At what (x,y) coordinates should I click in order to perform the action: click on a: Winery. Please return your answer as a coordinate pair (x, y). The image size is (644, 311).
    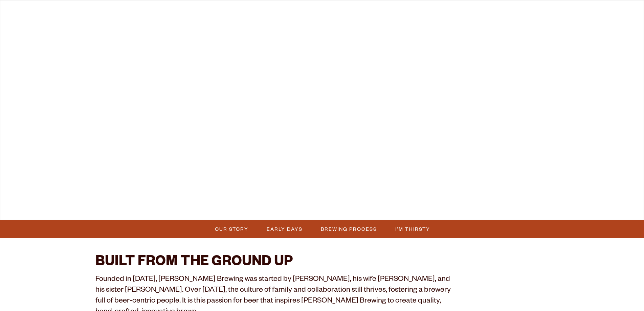
    Looking at the image, I should click on (282, 12).